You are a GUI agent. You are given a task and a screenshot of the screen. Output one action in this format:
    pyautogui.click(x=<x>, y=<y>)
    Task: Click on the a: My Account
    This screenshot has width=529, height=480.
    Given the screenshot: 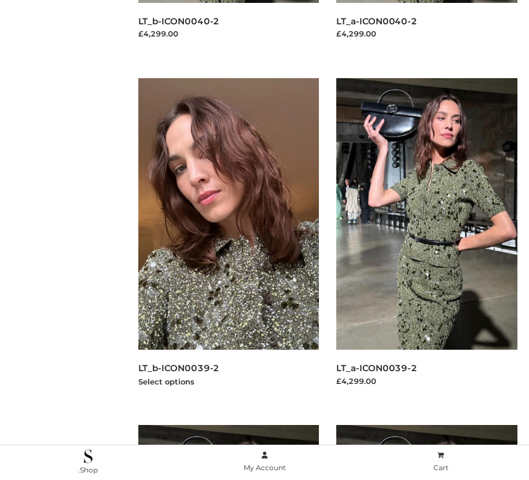 What is the action you would take?
    pyautogui.click(x=265, y=462)
    